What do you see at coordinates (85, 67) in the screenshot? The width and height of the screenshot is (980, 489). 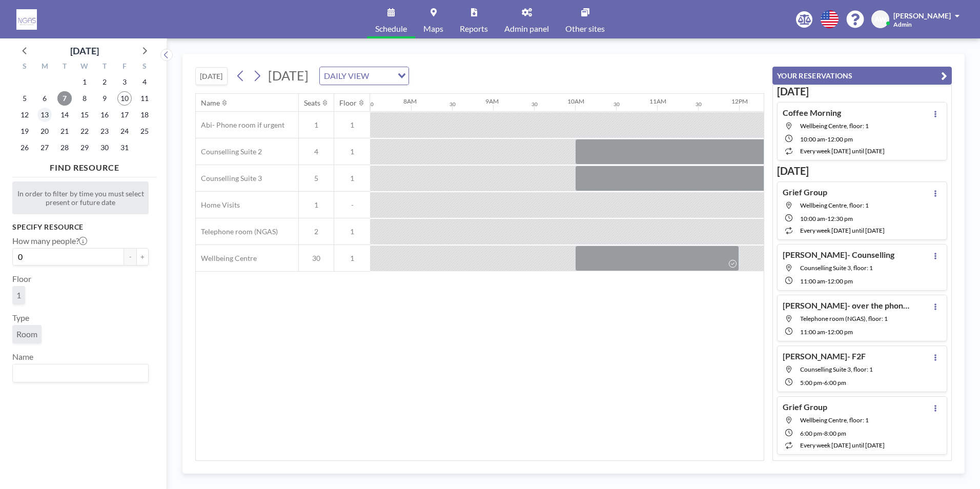 I see `div: W` at bounding box center [85, 67].